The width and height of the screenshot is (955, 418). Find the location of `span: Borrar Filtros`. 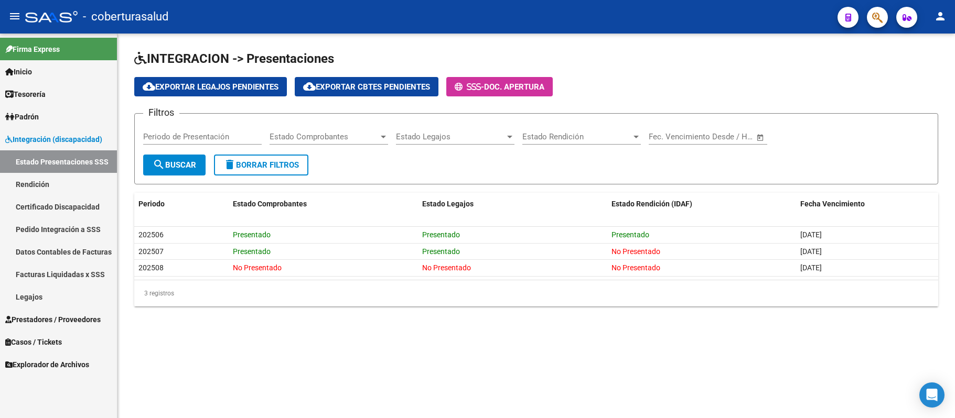

span: Borrar Filtros is located at coordinates (261, 165).